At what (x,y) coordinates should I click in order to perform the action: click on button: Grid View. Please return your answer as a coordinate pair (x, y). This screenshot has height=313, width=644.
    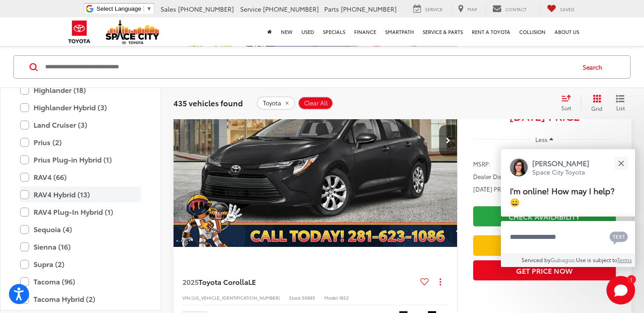
    Looking at the image, I should click on (595, 103).